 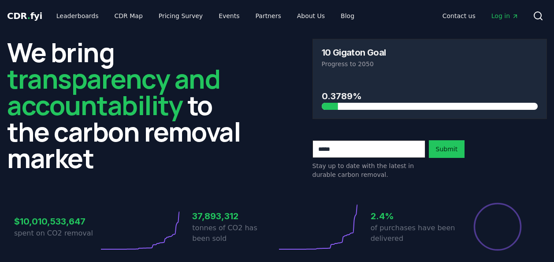 I want to click on h3: 10 Gigaton Goal, so click(x=354, y=52).